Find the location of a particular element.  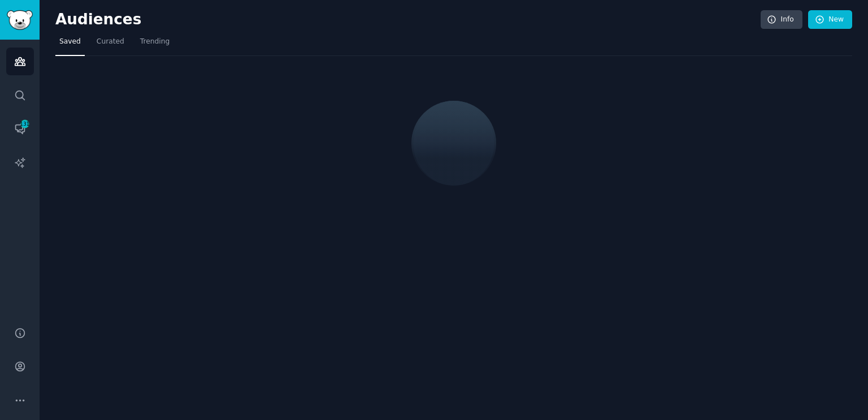

img: GummySearch logo is located at coordinates (20, 20).